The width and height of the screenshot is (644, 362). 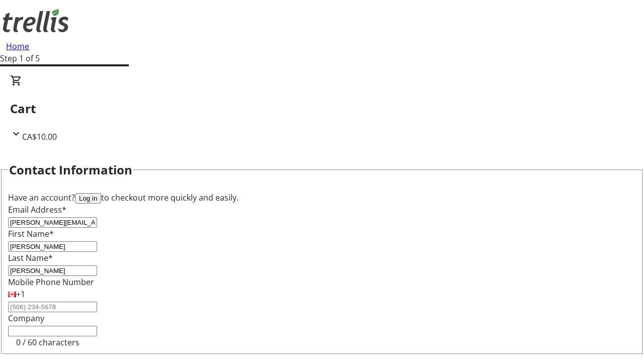 What do you see at coordinates (26, 318) in the screenshot?
I see `label: Company` at bounding box center [26, 318].